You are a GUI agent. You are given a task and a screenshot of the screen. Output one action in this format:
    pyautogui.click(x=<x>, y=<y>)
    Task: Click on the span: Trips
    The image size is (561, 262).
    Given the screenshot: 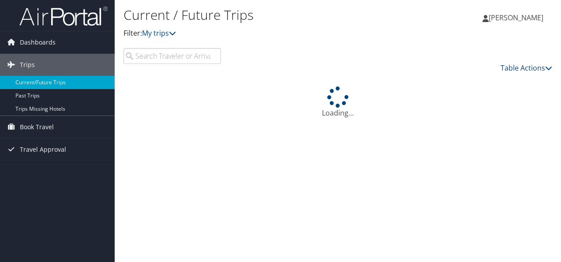 What is the action you would take?
    pyautogui.click(x=27, y=65)
    